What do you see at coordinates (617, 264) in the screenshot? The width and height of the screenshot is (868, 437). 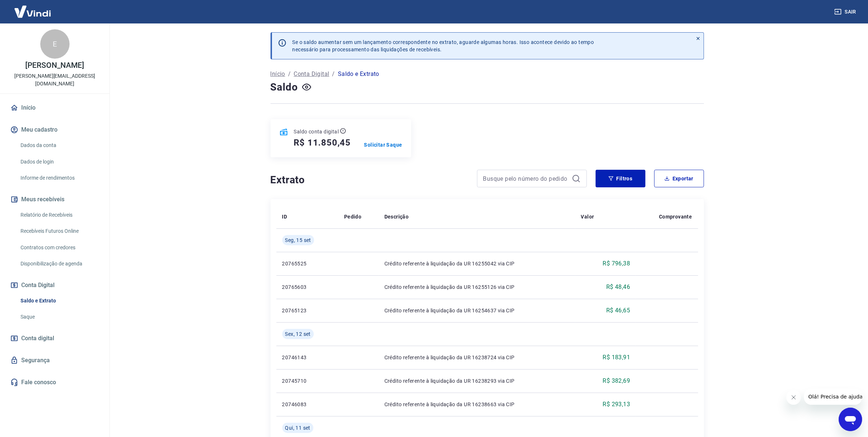 I see `p: R$ 796,38` at bounding box center [617, 264].